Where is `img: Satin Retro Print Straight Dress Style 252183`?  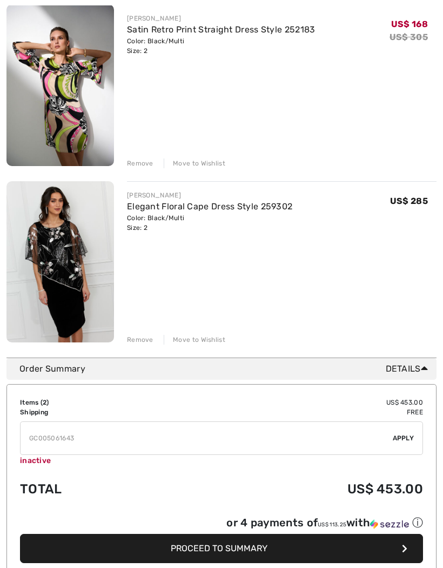 img: Satin Retro Print Straight Dress Style 252183 is located at coordinates (60, 85).